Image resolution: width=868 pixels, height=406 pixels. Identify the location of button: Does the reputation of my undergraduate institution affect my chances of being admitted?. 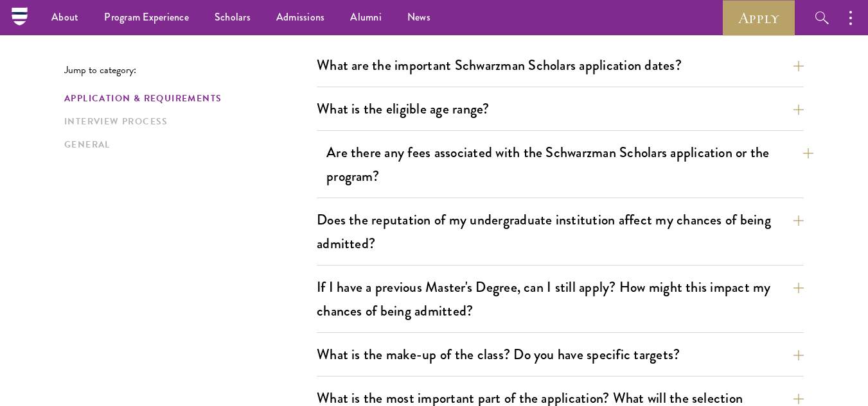
(560, 232).